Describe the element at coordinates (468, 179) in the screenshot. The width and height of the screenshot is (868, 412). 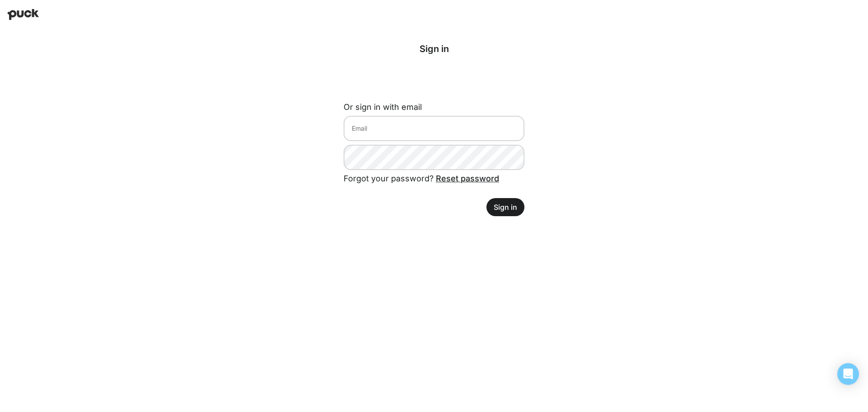
I see `a: Reset password` at that location.